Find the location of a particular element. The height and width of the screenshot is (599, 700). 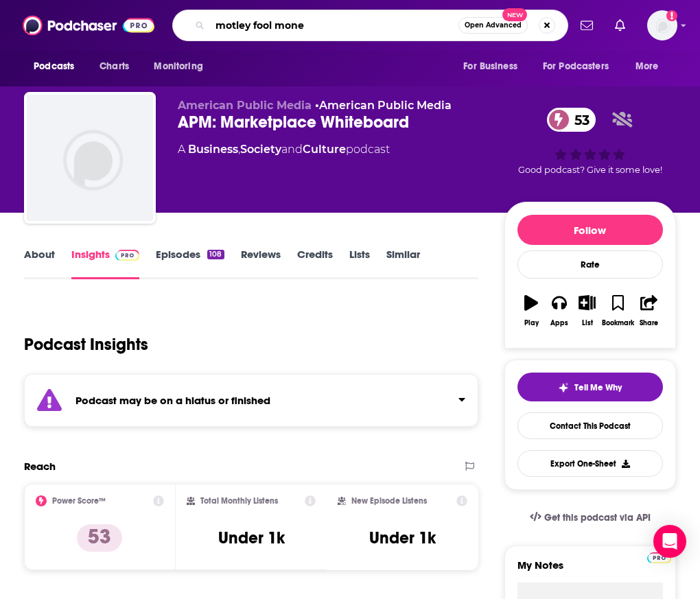

span: Open Advanced is located at coordinates (493, 26).